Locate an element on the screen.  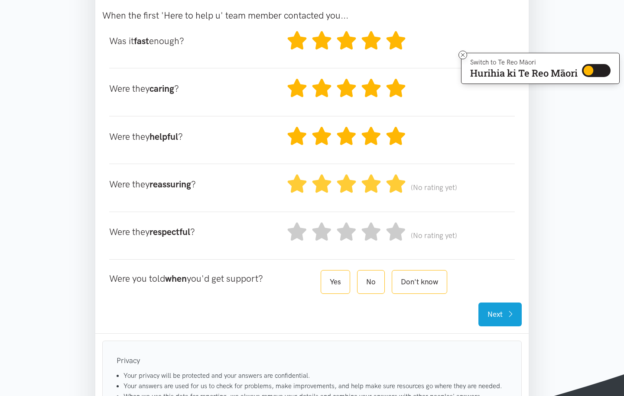
label: No is located at coordinates (371, 282).